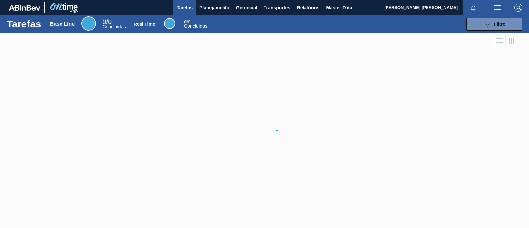 This screenshot has height=228, width=529. Describe the element at coordinates (24, 24) in the screenshot. I see `h1: Tarefas` at that location.